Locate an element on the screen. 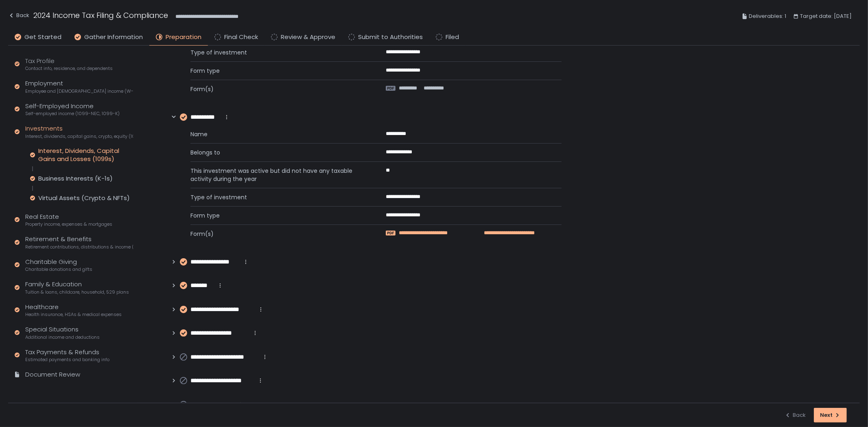  div: Healthcare is located at coordinates (73, 310).